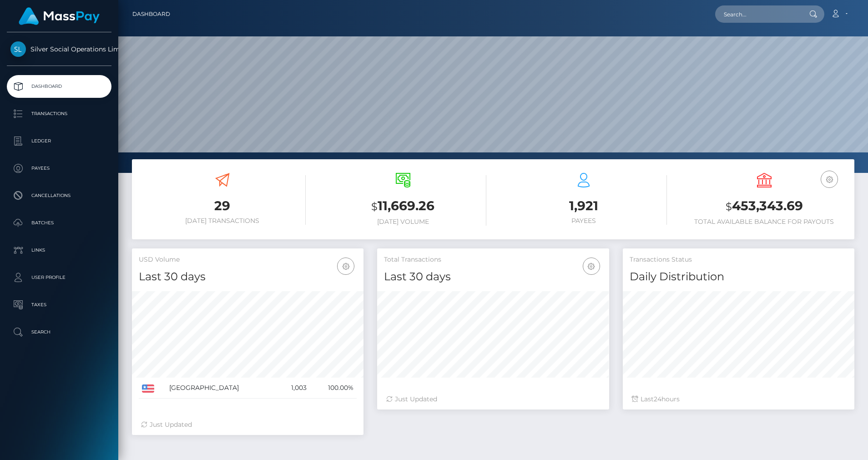 This screenshot has height=460, width=868. I want to click on img: US.png, so click(148, 389).